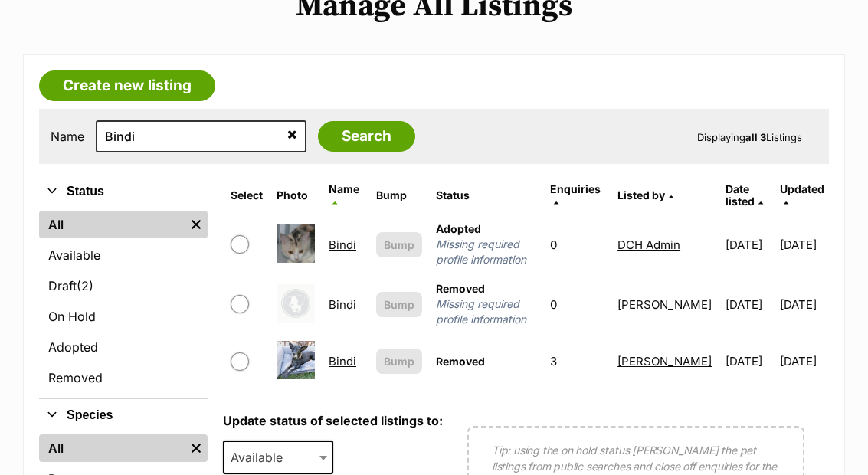 The height and width of the screenshot is (475, 868). What do you see at coordinates (124, 416) in the screenshot?
I see `button: Species` at bounding box center [124, 416].